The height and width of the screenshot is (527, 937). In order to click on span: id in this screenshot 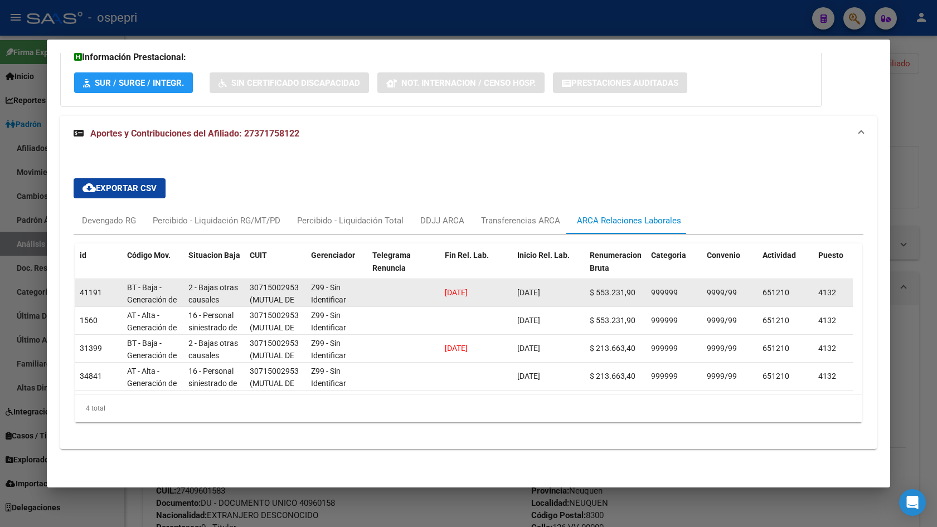, I will do `click(83, 255)`.